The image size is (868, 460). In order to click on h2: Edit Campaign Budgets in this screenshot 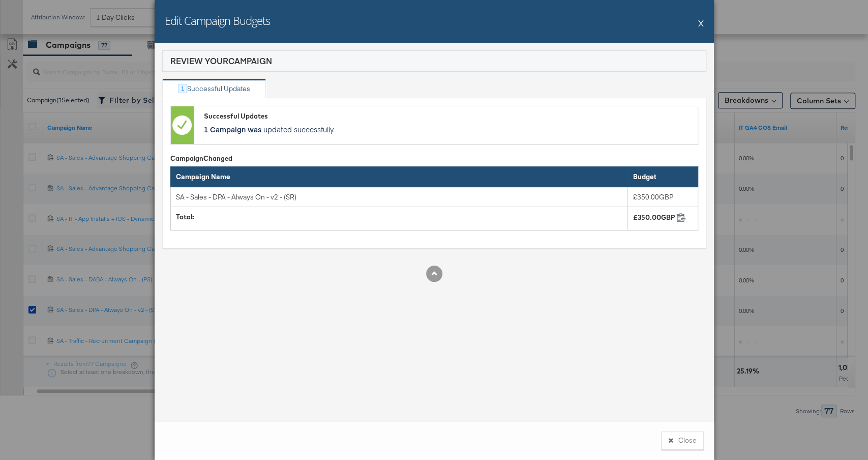, I will do `click(217, 20)`.